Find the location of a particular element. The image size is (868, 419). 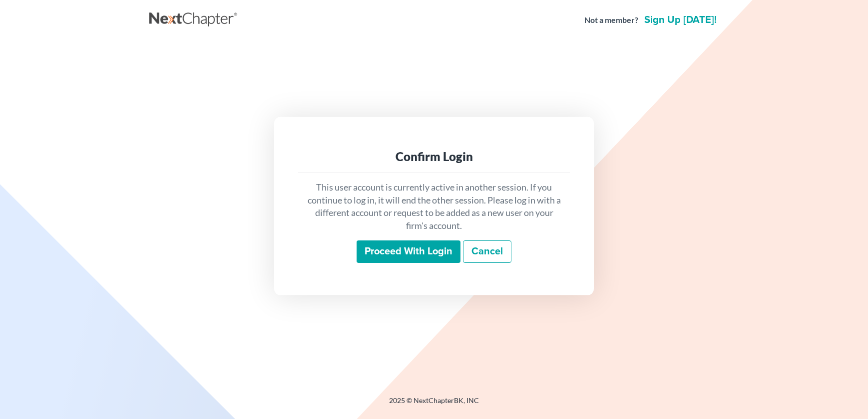

p: This user account is currently active in another session. If you continue to log in, it will end ... is located at coordinates (434, 207).